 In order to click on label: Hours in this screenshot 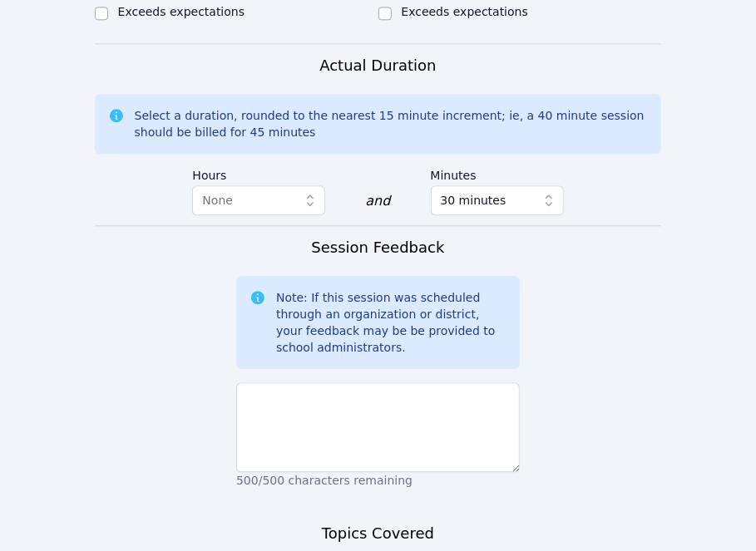, I will do `click(258, 173)`.